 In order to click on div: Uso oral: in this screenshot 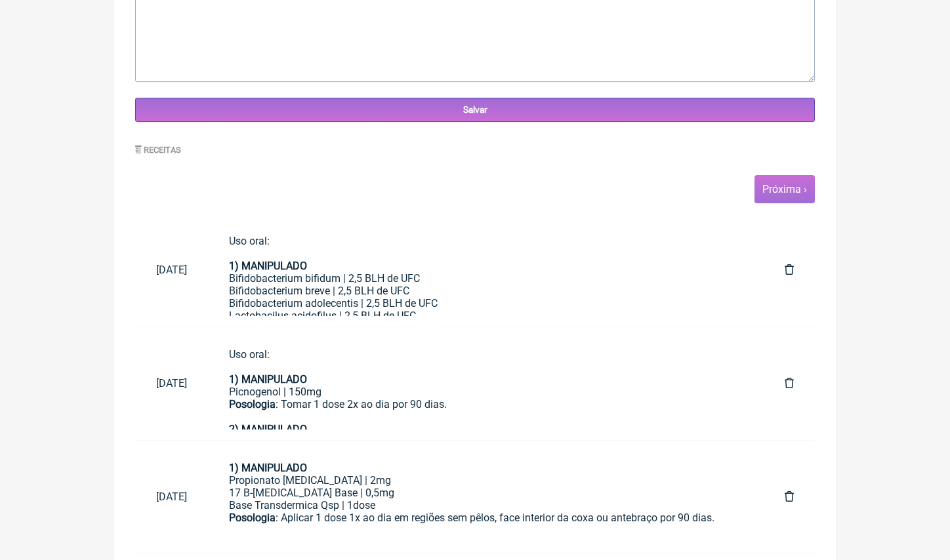, I will do `click(485, 361)`.